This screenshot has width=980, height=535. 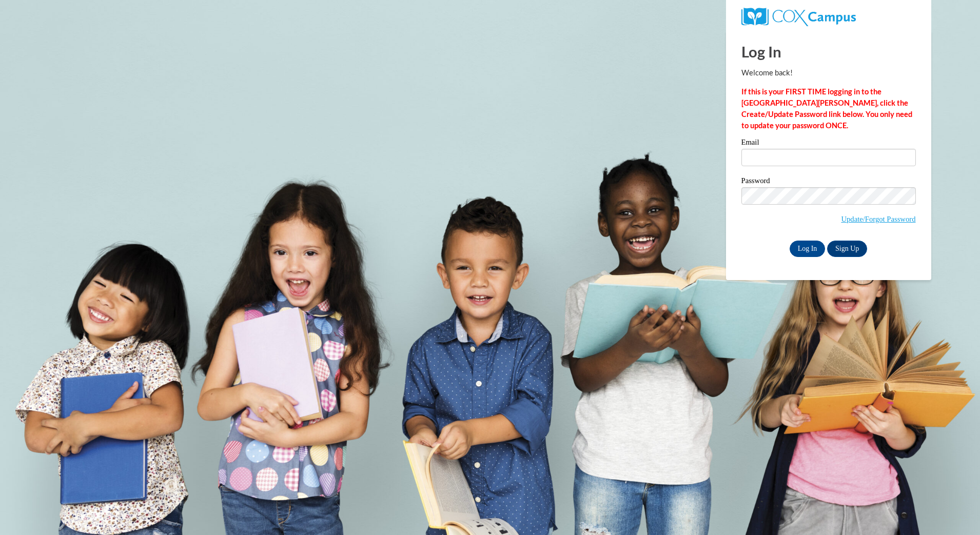 What do you see at coordinates (807, 249) in the screenshot?
I see `input: Log In` at bounding box center [807, 249].